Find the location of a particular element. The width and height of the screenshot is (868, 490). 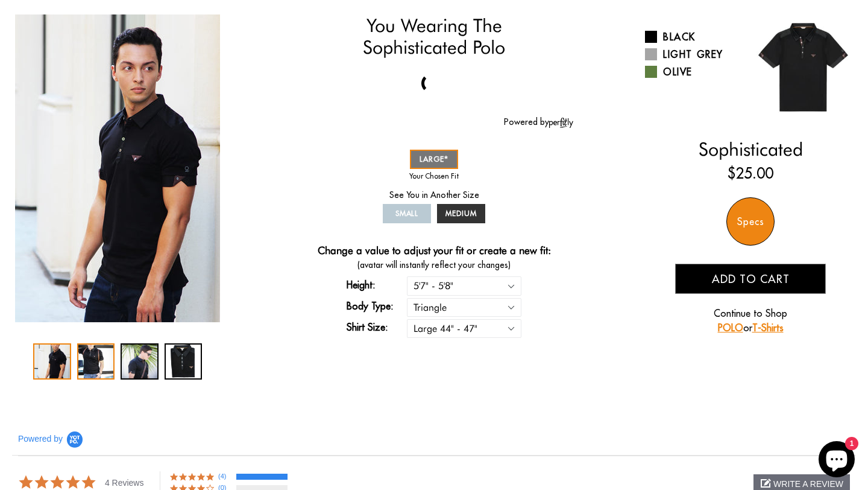

div: 3 / 4 is located at coordinates (139, 361).